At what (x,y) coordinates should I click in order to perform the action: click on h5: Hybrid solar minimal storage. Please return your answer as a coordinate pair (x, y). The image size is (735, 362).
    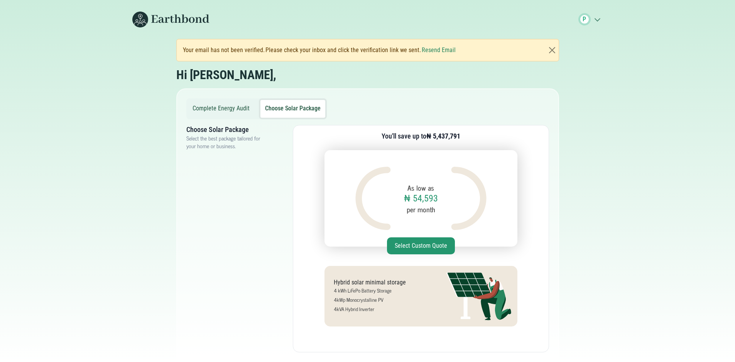
    Looking at the image, I should click on (382, 282).